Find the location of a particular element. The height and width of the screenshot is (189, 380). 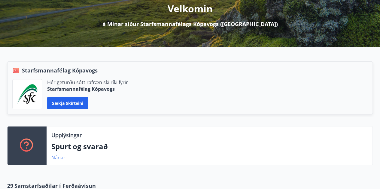

span: Starfsmannafélag Kópavogs is located at coordinates (60, 71).